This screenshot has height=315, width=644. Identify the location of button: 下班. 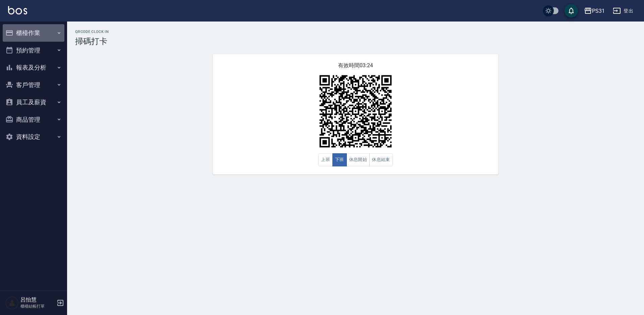
(340, 160).